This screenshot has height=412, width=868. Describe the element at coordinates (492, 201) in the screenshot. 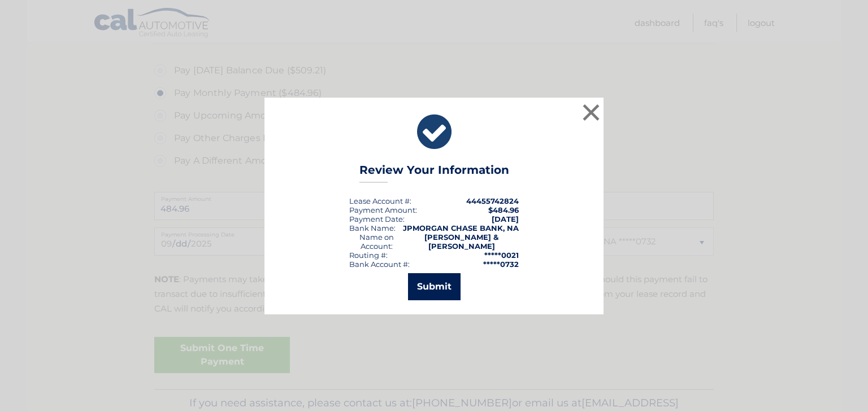

I see `strong: 44455742824` at that location.